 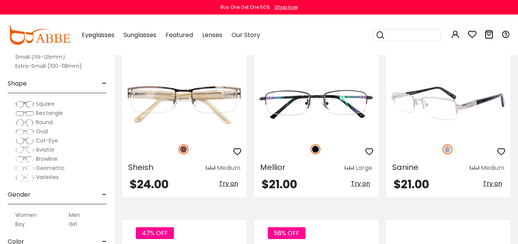 I want to click on a: Shop now, so click(x=284, y=7).